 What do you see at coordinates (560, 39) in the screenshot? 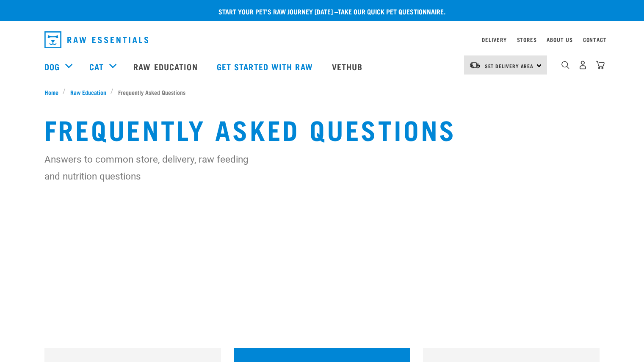
I see `a: About Us` at bounding box center [560, 39].